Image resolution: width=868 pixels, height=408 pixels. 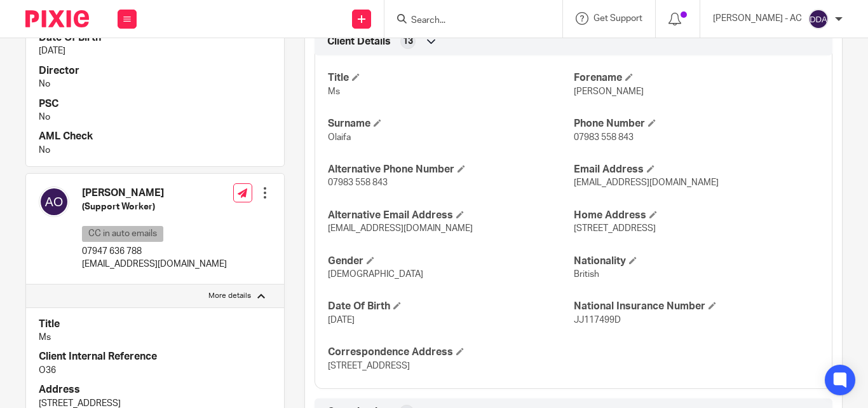 What do you see at coordinates (467, 21) in the screenshot?
I see `input: Search` at bounding box center [467, 21].